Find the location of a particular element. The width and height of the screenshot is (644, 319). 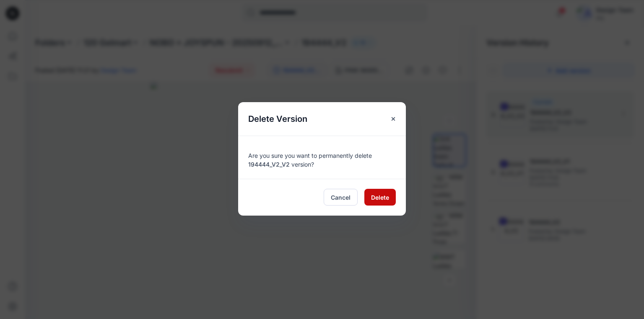

h5: Delete Version is located at coordinates (278, 119).